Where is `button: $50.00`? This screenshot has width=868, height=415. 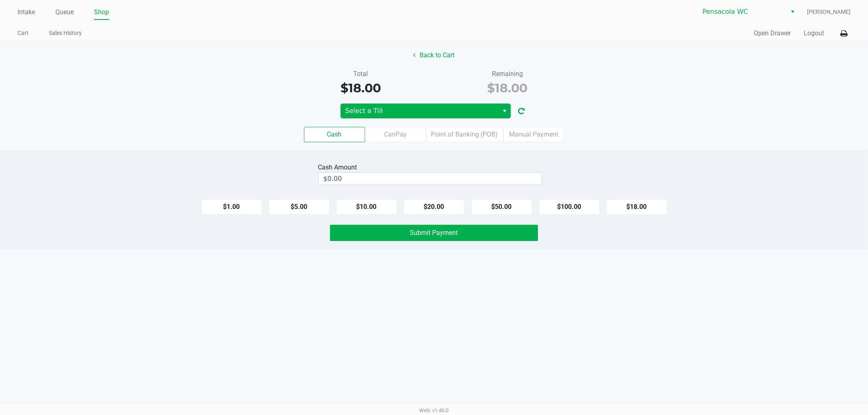
button: $50.00 is located at coordinates (502, 207).